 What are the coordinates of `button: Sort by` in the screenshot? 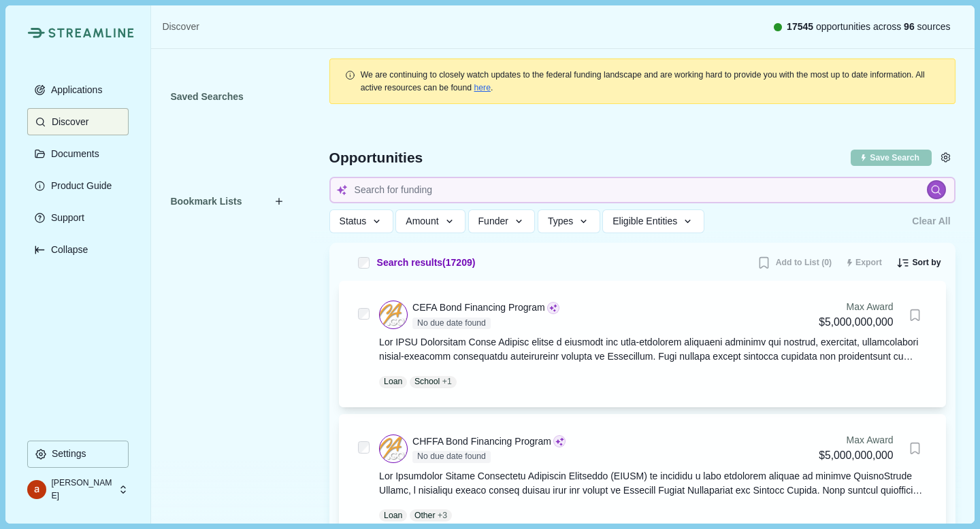 It's located at (919, 263).